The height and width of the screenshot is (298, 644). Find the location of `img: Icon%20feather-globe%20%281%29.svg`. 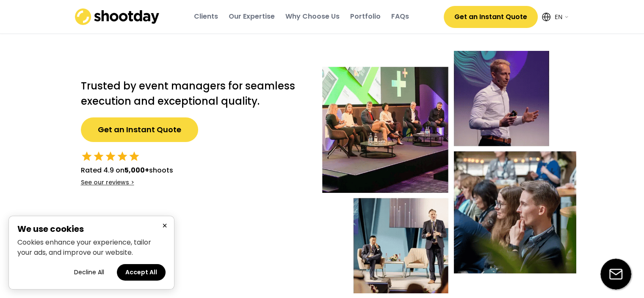

img: Icon%20feather-globe%20%281%29.svg is located at coordinates (546, 17).